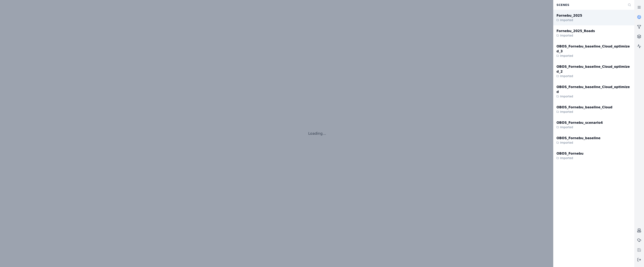  I want to click on div: OBOS_Fornebu_baseline_Cloud_optimized, so click(594, 89).